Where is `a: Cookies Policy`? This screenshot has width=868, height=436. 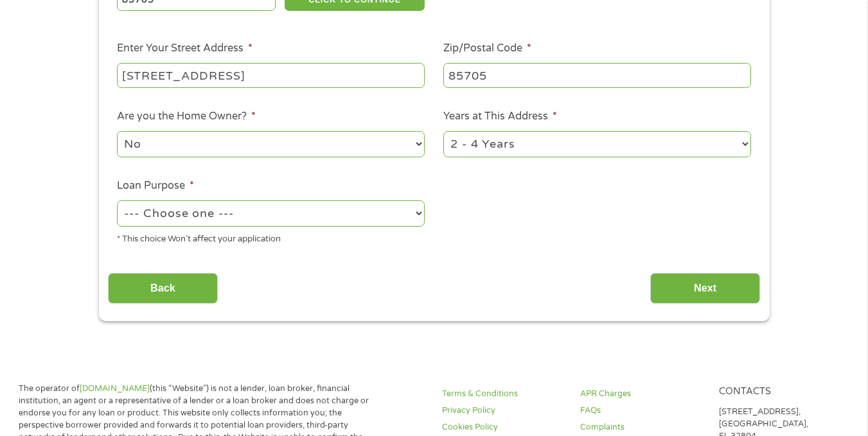
a: Cookies Policy is located at coordinates (503, 427).